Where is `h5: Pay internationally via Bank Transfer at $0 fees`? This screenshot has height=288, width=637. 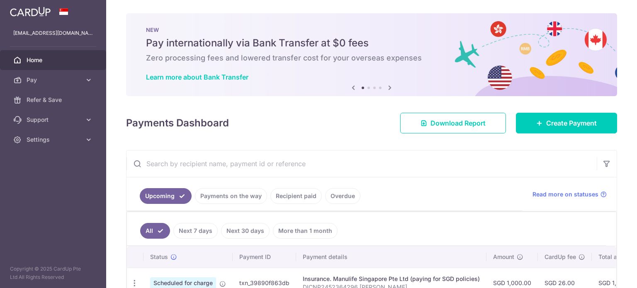
h5: Pay internationally via Bank Transfer at $0 fees is located at coordinates (371, 43).